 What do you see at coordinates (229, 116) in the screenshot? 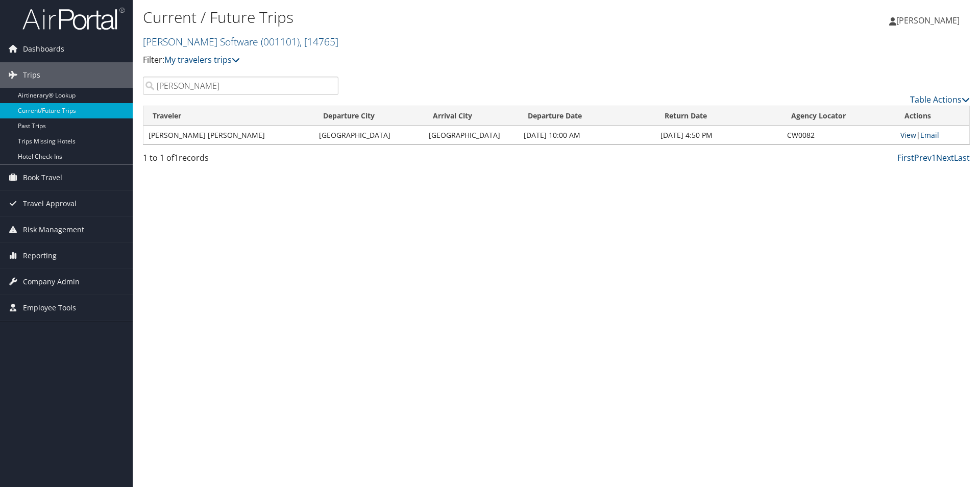
I see `th: Traveler: activate to sort column ascending` at bounding box center [229, 116].